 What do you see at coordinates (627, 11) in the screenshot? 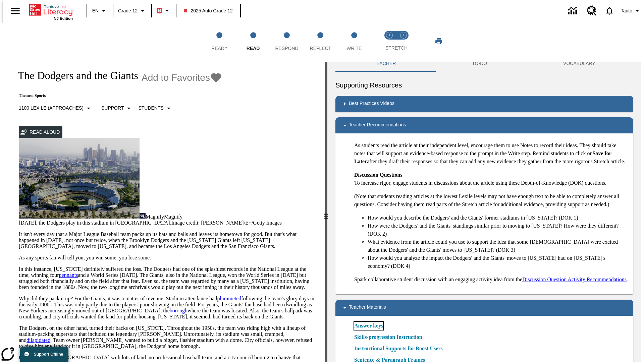
I see `span: Tauto` at bounding box center [627, 11].